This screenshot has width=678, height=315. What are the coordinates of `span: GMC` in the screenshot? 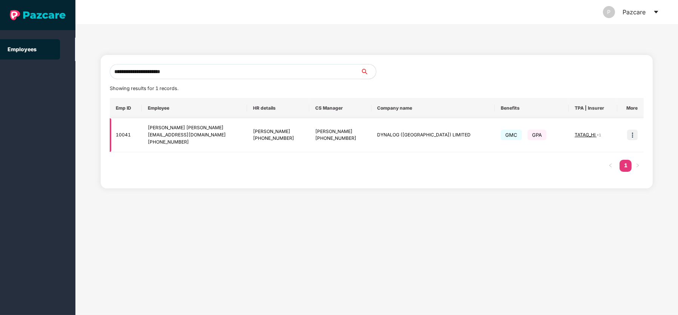 It's located at (511, 135).